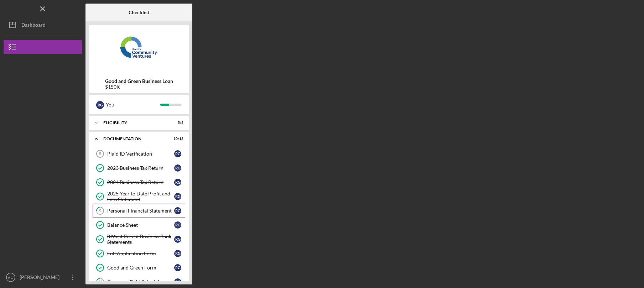 The image size is (644, 288). I want to click on div: Full Application Form, so click(141, 254).